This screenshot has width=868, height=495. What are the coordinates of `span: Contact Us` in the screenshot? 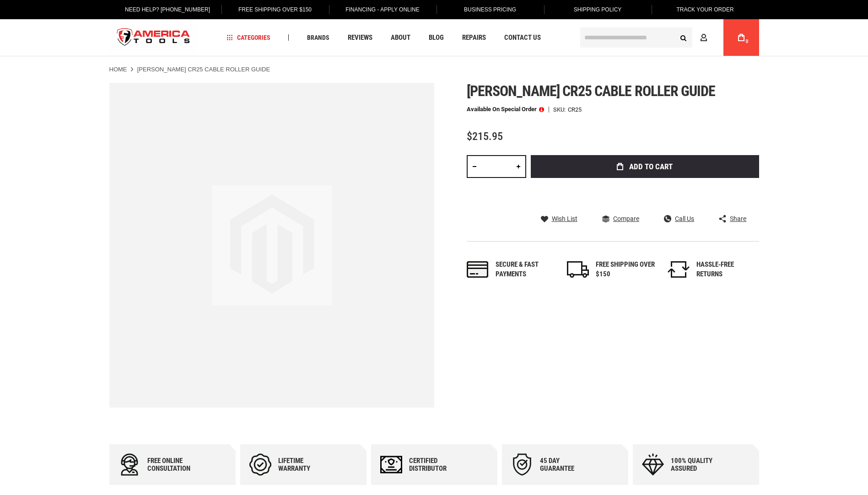 It's located at (522, 37).